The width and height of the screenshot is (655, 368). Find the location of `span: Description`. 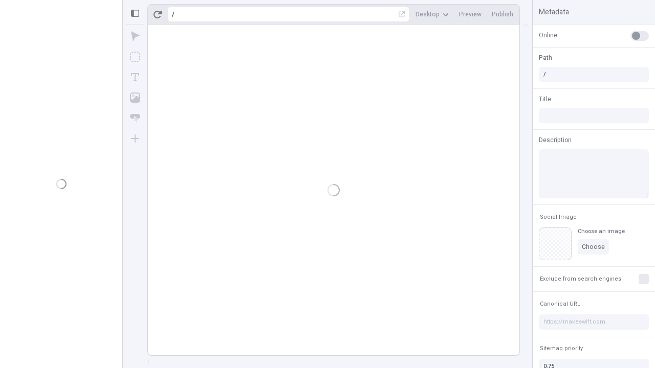

span: Description is located at coordinates (555, 140).